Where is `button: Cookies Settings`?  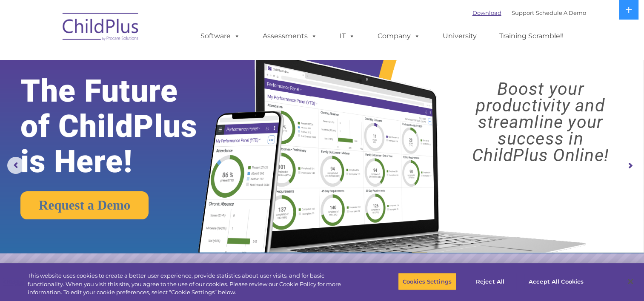
button: Cookies Settings is located at coordinates (427, 281).